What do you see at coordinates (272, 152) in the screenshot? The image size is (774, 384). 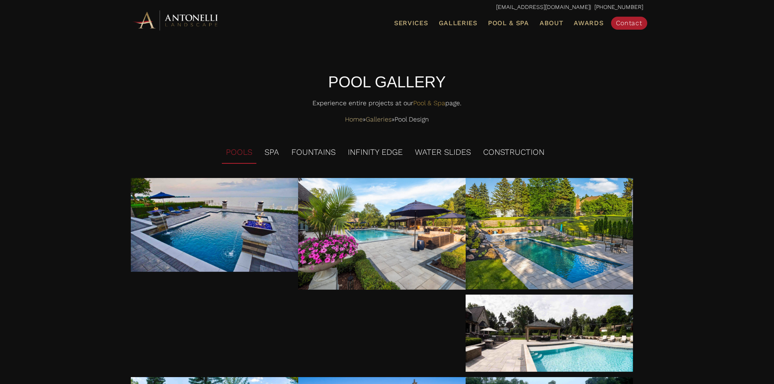 I see `li: SPA` at bounding box center [272, 152].